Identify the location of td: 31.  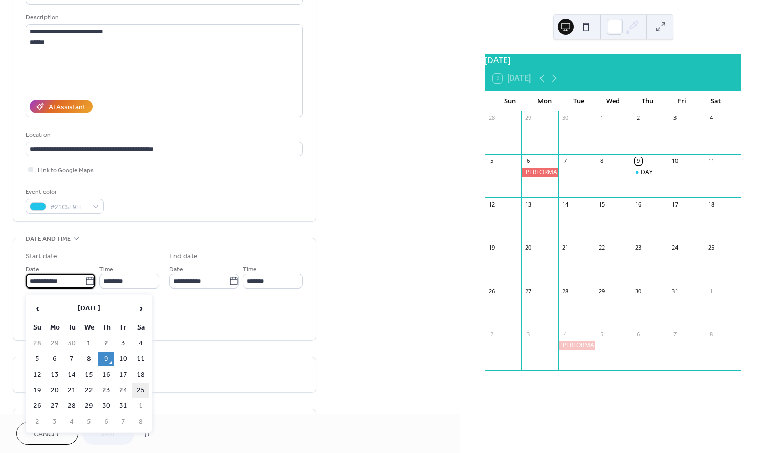
(123, 406).